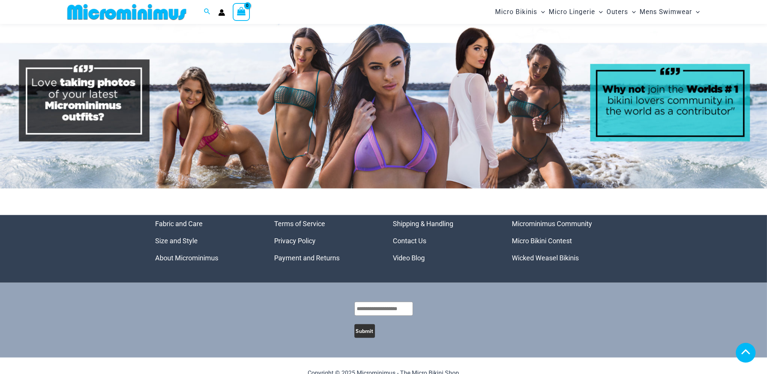  I want to click on a: Terms of Service, so click(300, 224).